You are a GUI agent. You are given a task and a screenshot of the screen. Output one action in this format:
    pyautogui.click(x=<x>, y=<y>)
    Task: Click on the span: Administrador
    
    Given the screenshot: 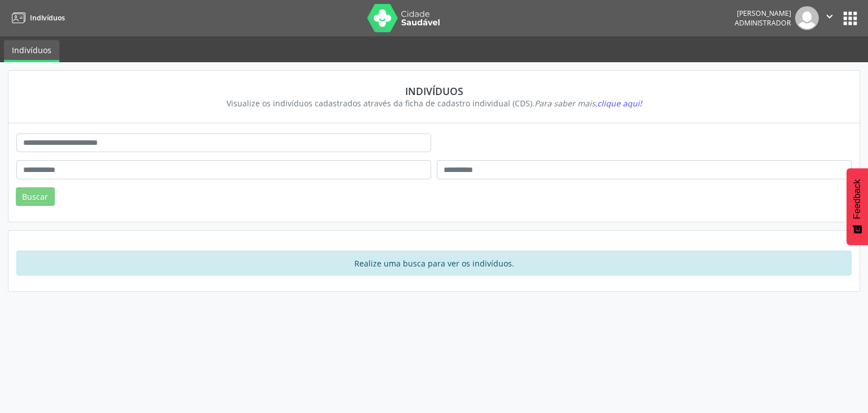 What is the action you would take?
    pyautogui.click(x=763, y=23)
    